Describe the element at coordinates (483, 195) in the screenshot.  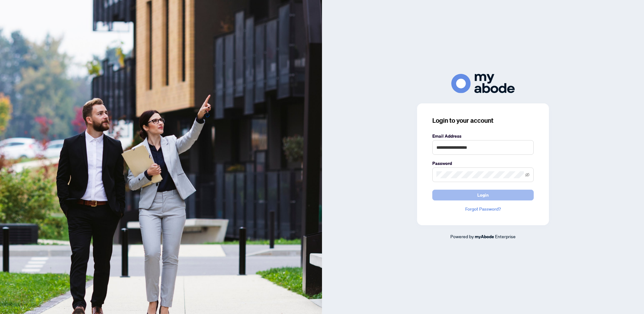
I see `button: Login` at that location.